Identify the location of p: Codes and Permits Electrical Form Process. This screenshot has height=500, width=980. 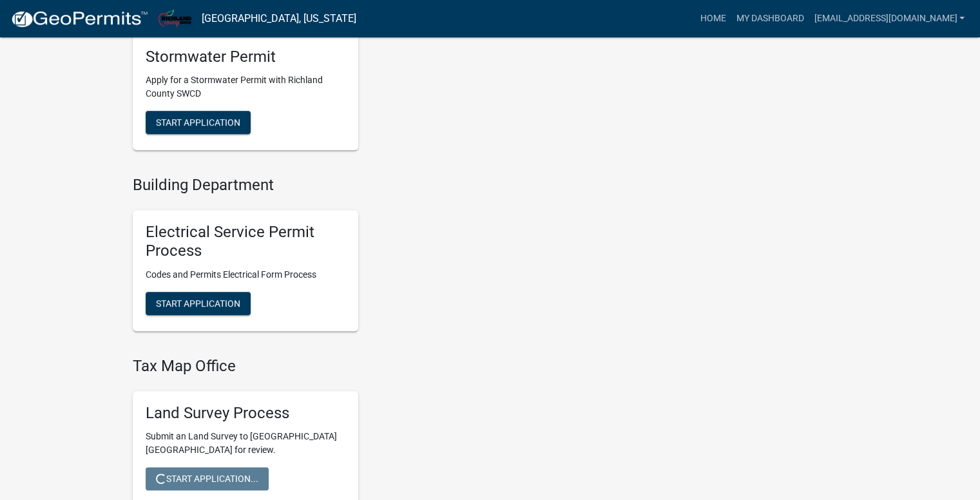
(245, 274).